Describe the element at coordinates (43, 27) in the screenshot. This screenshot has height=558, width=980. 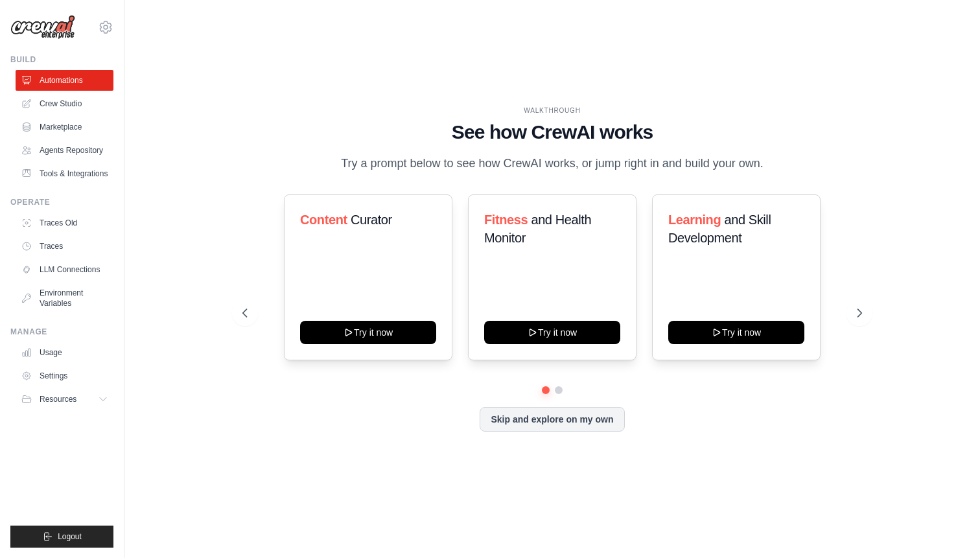
I see `img: Logo` at that location.